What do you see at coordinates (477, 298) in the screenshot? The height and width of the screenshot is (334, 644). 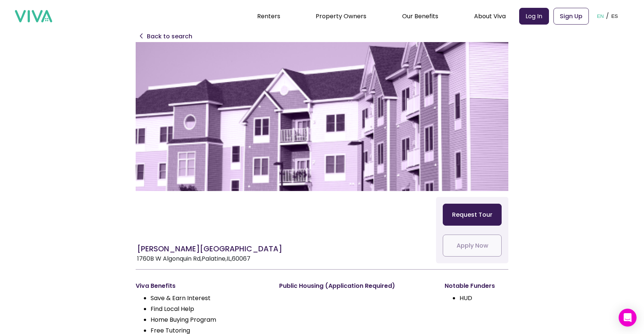 I see `li: HUD` at bounding box center [477, 298].